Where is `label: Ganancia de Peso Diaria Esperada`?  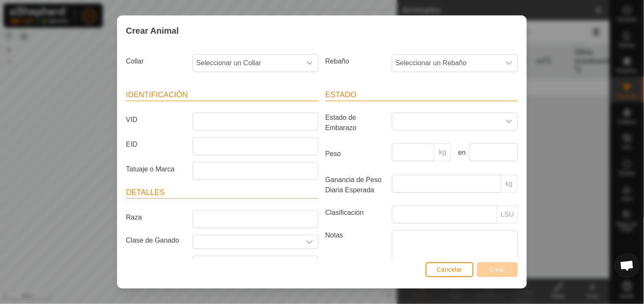 label: Ganancia de Peso Diaria Esperada is located at coordinates (355, 185).